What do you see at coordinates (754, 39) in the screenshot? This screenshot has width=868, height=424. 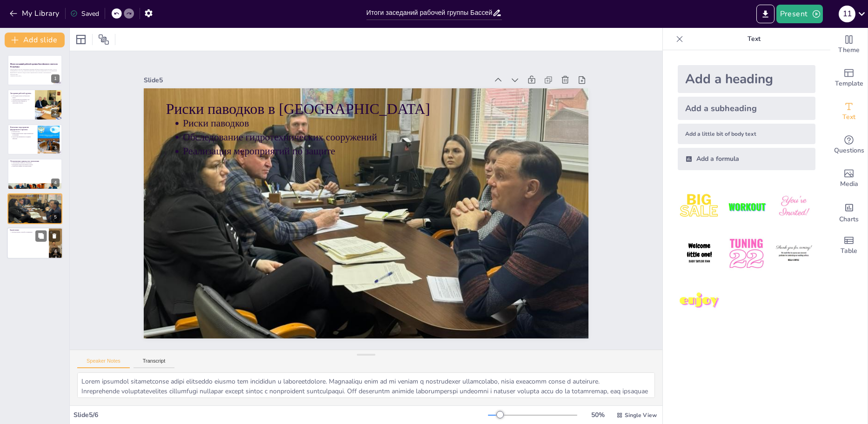 I see `p: Text` at bounding box center [754, 39].